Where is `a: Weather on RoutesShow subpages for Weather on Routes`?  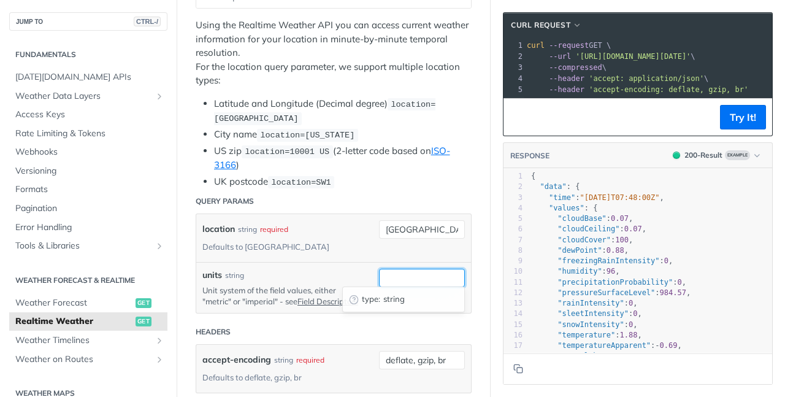
a: Weather on RoutesShow subpages for Weather on Routes is located at coordinates (88, 359).